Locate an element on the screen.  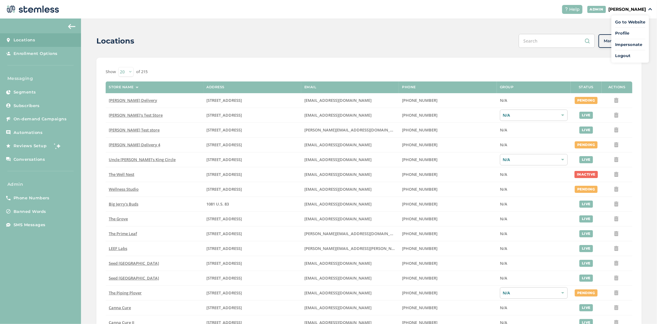
label: (617) 553-5922 is located at coordinates (448, 278).